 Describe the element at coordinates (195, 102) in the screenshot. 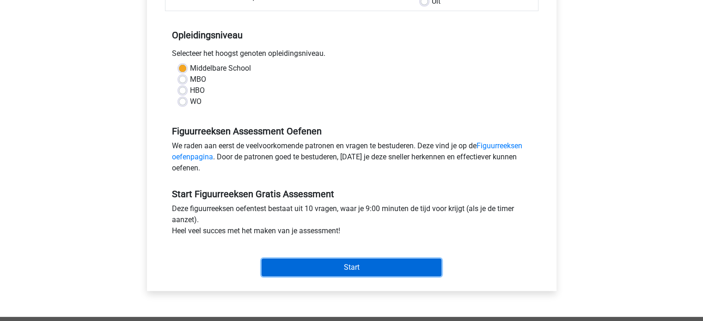

I see `label: WO` at that location.